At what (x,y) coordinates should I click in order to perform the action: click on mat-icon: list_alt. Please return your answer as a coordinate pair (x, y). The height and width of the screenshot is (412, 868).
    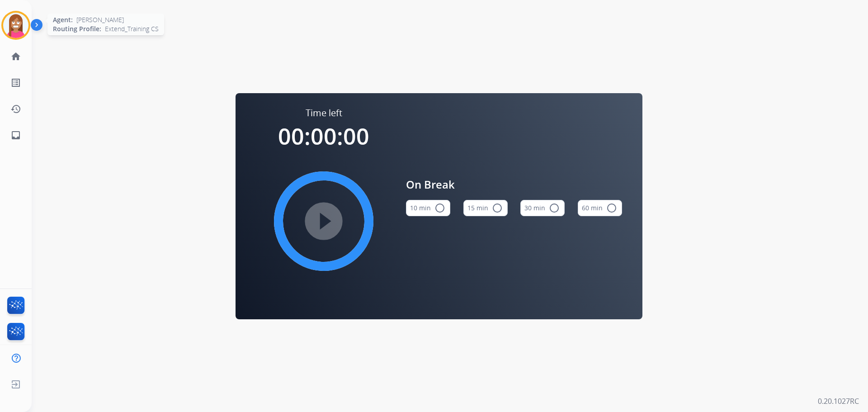
    Looking at the image, I should click on (16, 83).